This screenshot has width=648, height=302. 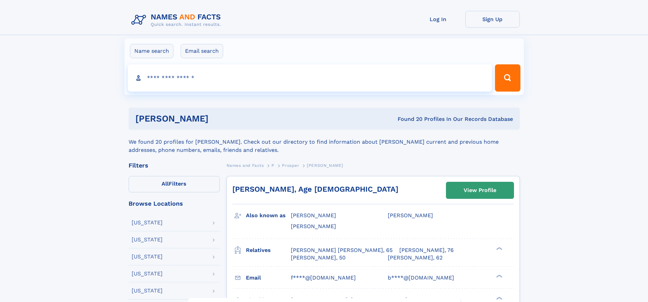 What do you see at coordinates (245, 165) in the screenshot?
I see `a: Names and Facts` at bounding box center [245, 165].